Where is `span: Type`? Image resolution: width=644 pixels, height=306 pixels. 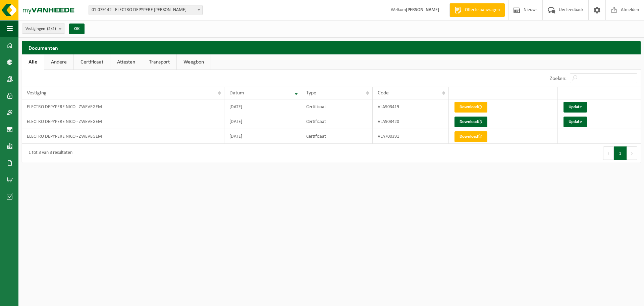 span: Type is located at coordinates (311, 93).